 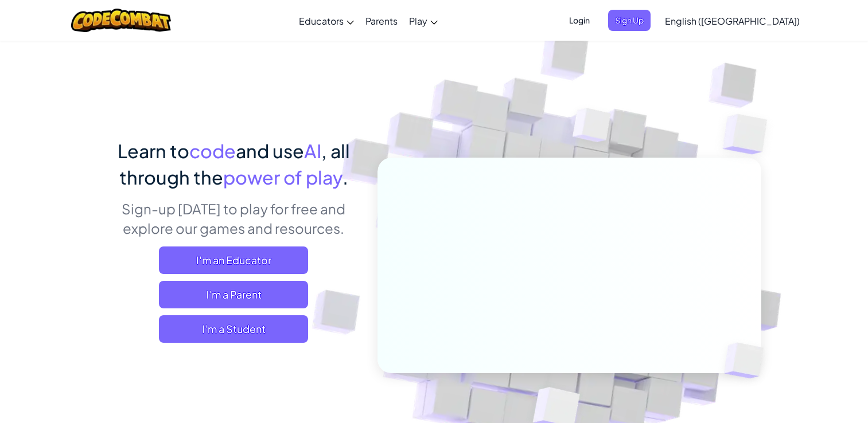 I want to click on span: and use, so click(x=270, y=151).